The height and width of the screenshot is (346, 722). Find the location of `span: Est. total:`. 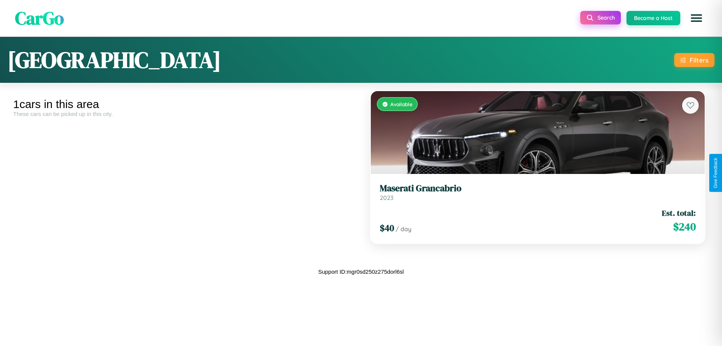

span: Est. total: is located at coordinates (679, 212).